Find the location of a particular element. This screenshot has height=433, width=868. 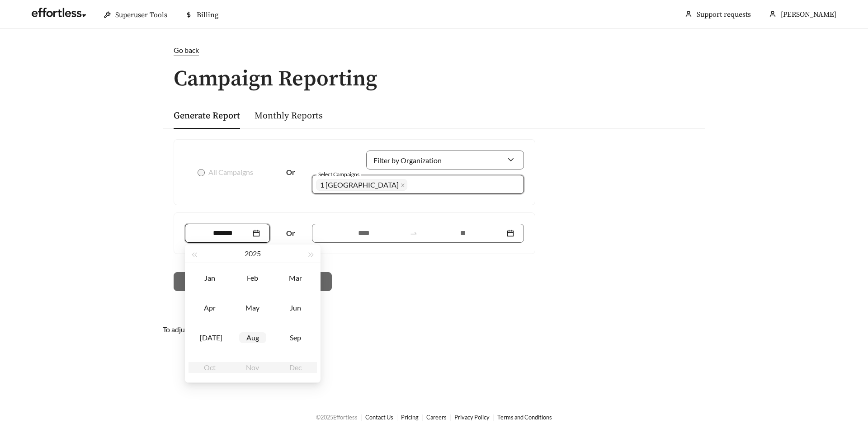

span: © 2025 Effortless is located at coordinates (337, 417).